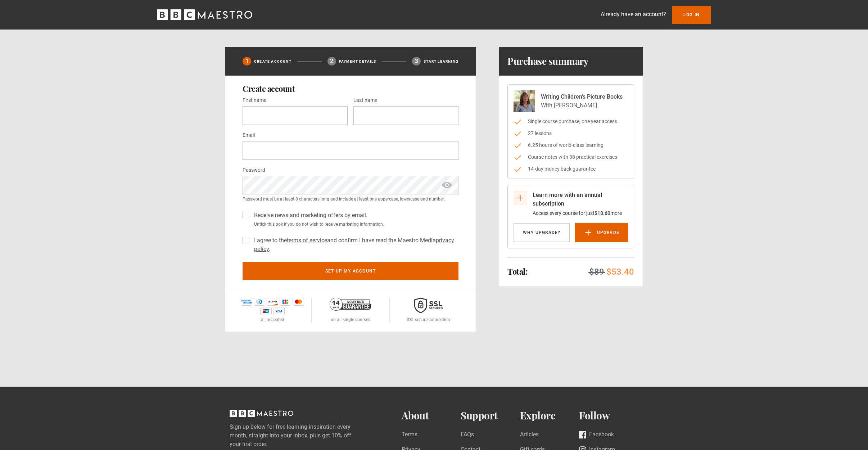 Image resolution: width=868 pixels, height=450 pixels. I want to click on span: $53.40, so click(620, 272).